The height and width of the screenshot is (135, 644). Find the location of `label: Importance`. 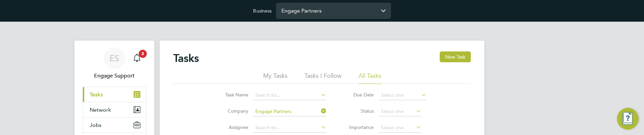

label: Importance is located at coordinates (359, 127).